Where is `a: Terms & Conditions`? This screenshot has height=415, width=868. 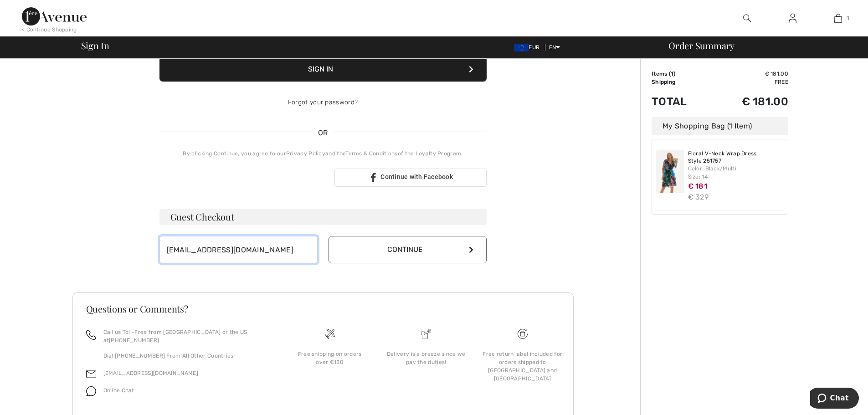
a: Terms & Conditions is located at coordinates (371, 154).